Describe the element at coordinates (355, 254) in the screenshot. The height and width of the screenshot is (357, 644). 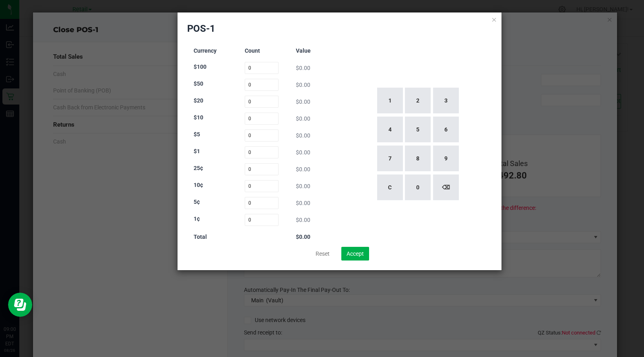
I see `button: Accept` at that location.